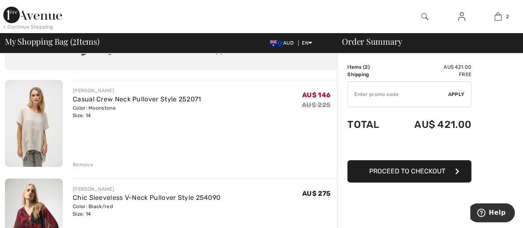  Describe the element at coordinates (137, 99) in the screenshot. I see `a: Casual Crew Neck Pullover Style 252071` at that location.